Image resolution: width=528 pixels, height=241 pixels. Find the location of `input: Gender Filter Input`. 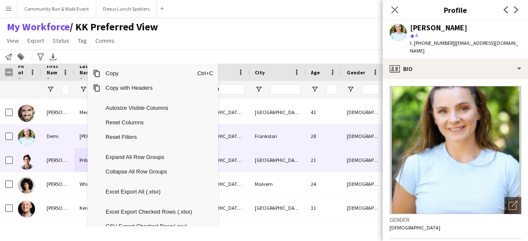

input: Gender Filter Input is located at coordinates (371, 89).